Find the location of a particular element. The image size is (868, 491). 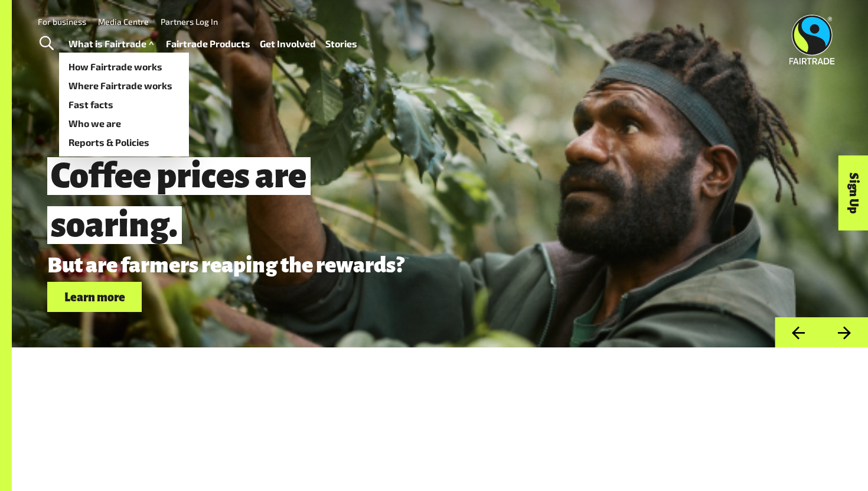

button: Previous is located at coordinates (797, 332).